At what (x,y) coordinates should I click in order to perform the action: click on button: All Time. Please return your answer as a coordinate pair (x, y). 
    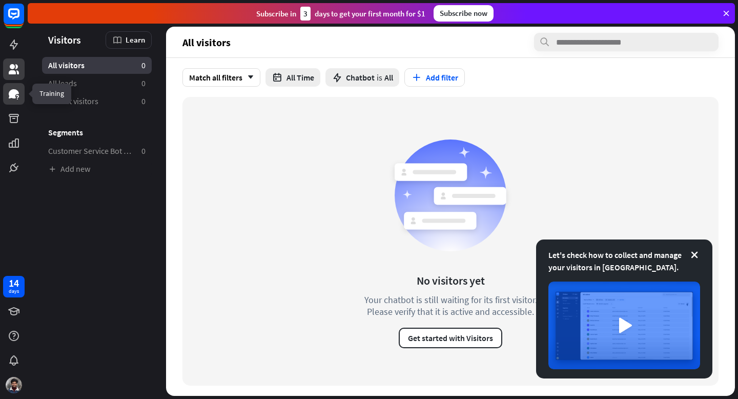
    Looking at the image, I should click on (293, 77).